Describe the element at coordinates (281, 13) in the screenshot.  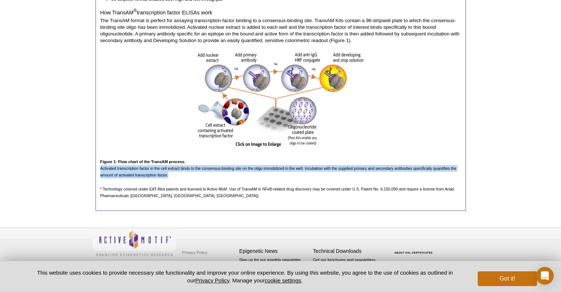
I see `h4: How TransAM transcription factor ELISAs work` at that location.